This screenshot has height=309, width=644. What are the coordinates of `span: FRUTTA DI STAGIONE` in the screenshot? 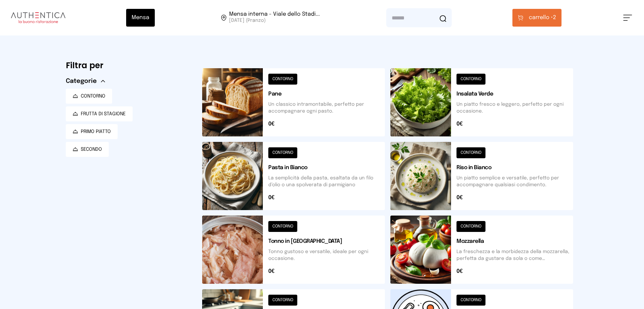 It's located at (103, 114).